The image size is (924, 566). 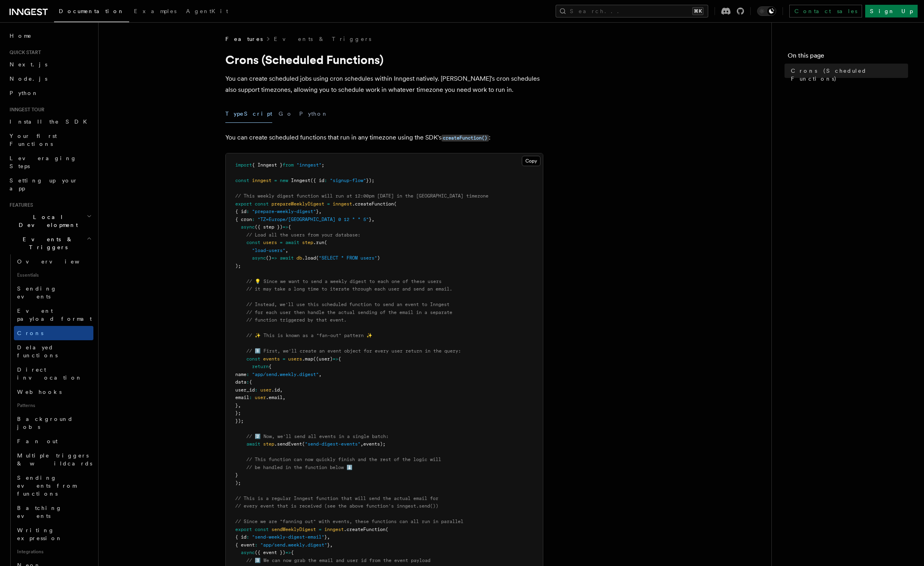 I want to click on a: Examples, so click(x=155, y=12).